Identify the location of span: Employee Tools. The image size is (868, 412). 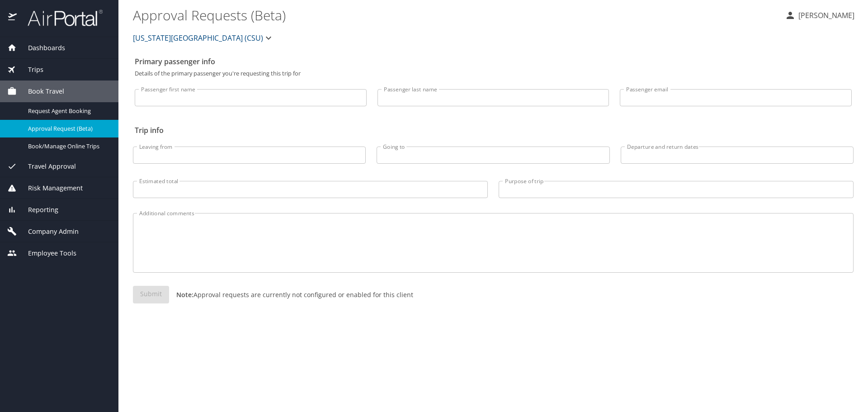
(47, 253).